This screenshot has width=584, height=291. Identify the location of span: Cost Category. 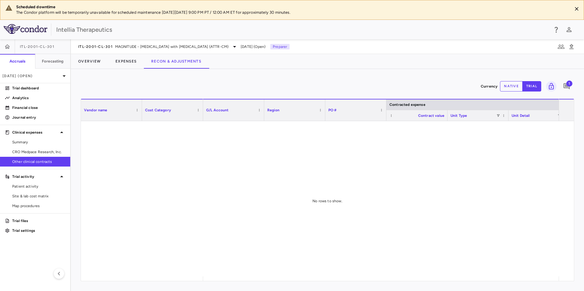
(158, 110).